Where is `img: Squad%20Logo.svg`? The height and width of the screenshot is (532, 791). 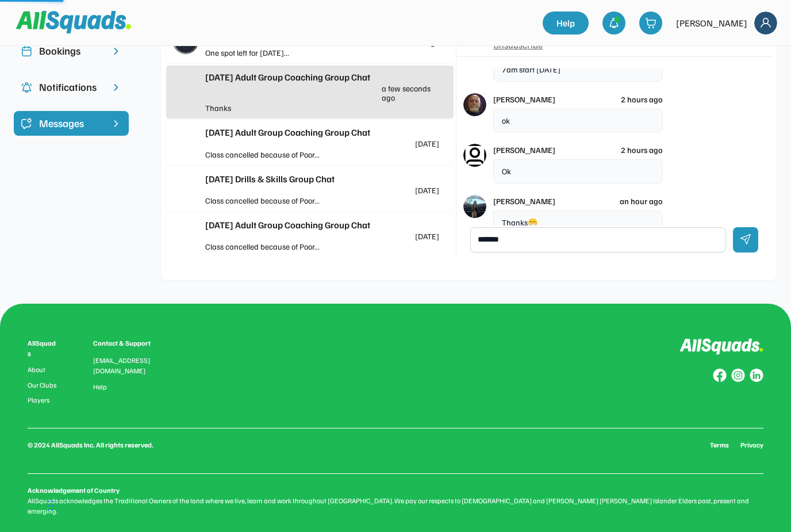 img: Squad%20Logo.svg is located at coordinates (74, 22).